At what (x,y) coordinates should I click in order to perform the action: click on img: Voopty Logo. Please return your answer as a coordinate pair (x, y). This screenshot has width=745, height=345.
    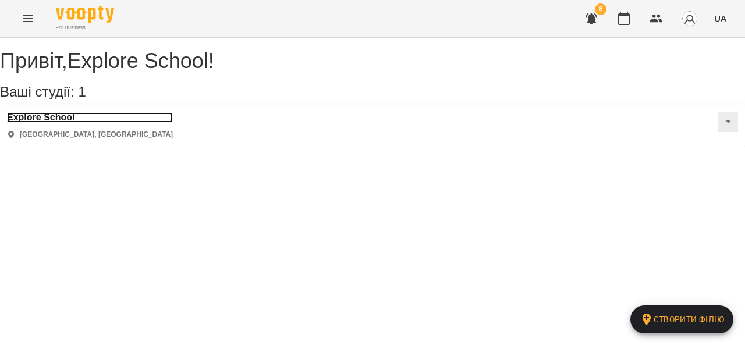
    Looking at the image, I should click on (85, 14).